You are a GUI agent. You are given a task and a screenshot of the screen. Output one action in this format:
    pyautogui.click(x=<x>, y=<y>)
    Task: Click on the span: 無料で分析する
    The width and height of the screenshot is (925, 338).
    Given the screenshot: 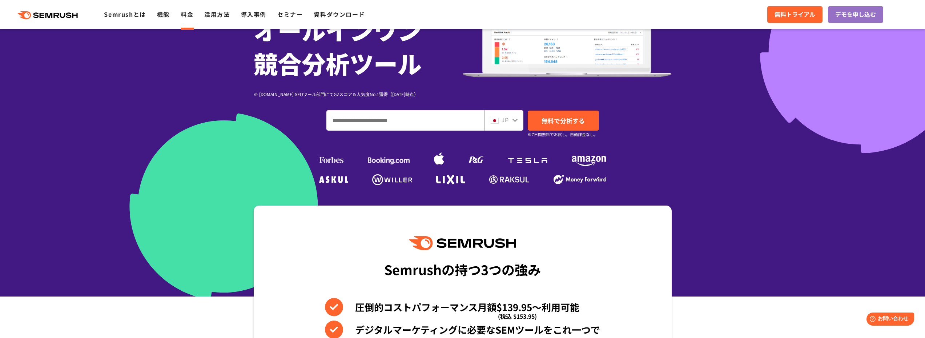 What is the action you would take?
    pyautogui.click(x=563, y=120)
    